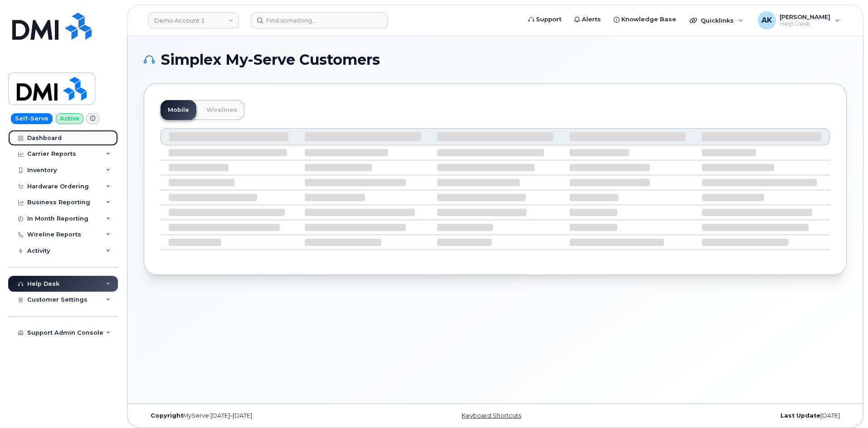 The height and width of the screenshot is (428, 868). What do you see at coordinates (491, 416) in the screenshot?
I see `a: Keyboard Shortcuts` at bounding box center [491, 416].